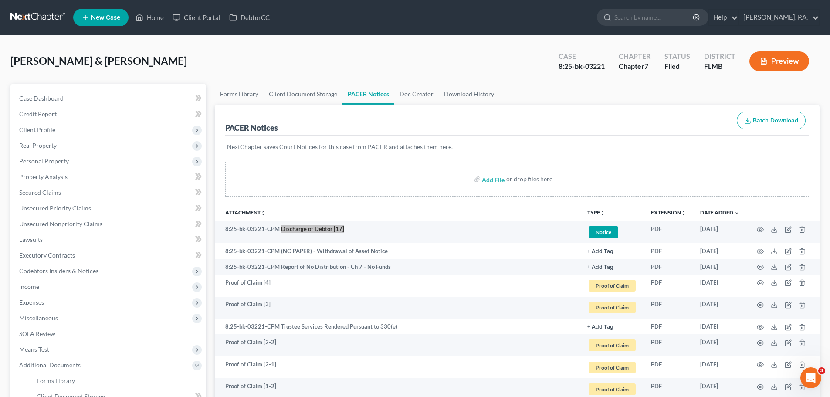 Image resolution: width=830 pixels, height=397 pixels. What do you see at coordinates (771, 121) in the screenshot?
I see `button: Batch Download` at bounding box center [771, 121].